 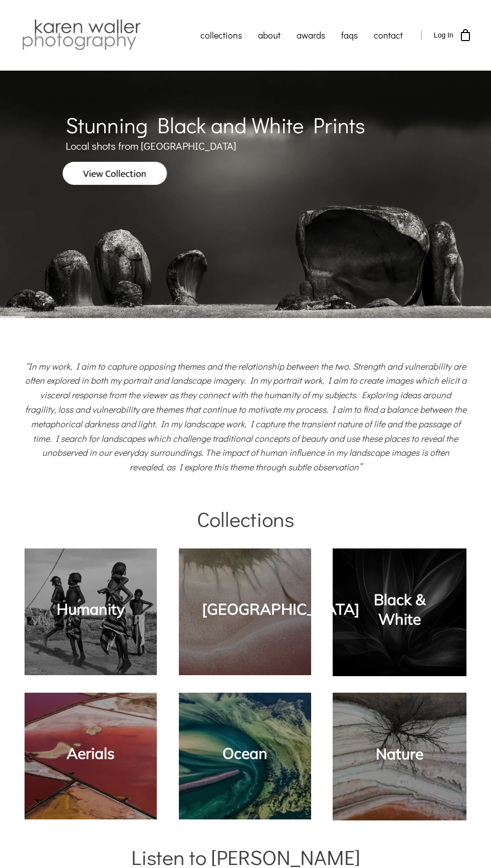 What do you see at coordinates (399, 609) in the screenshot?
I see `a: Black & White` at bounding box center [399, 609].